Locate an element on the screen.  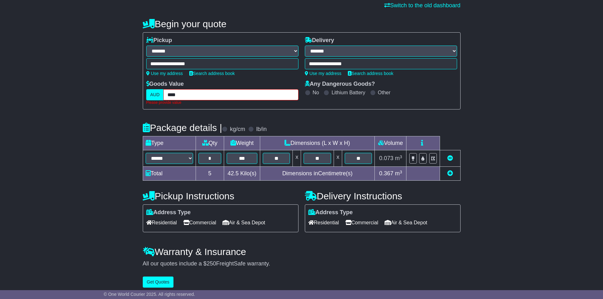
label: Other is located at coordinates (384, 92).